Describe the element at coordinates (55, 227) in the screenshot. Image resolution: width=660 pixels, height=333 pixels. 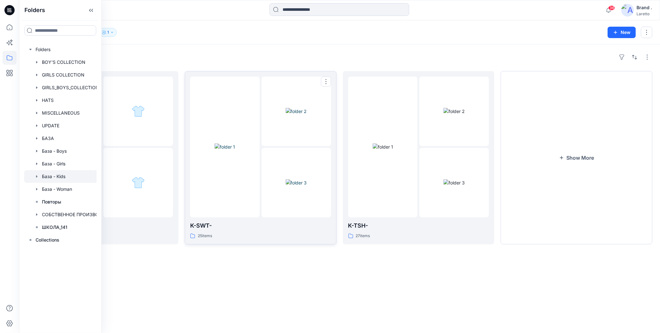
I see `p: ШКОЛА_141` at that location.